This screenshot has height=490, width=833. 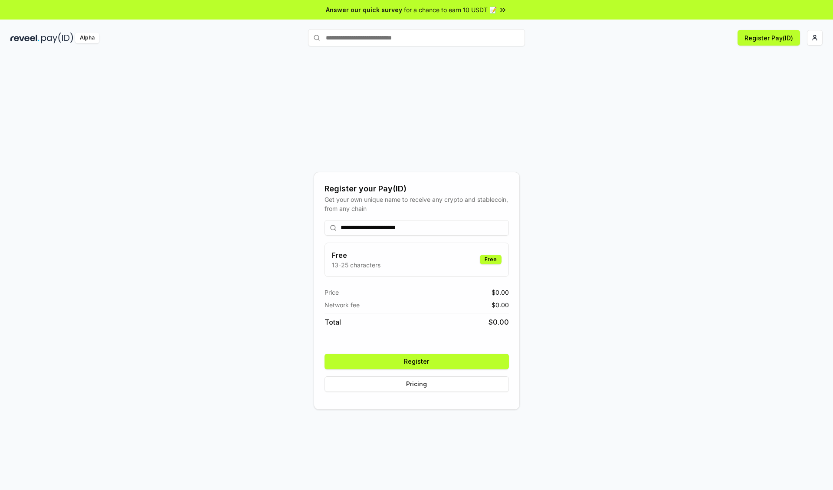 What do you see at coordinates (25, 38) in the screenshot?
I see `img: reveel_dark` at bounding box center [25, 38].